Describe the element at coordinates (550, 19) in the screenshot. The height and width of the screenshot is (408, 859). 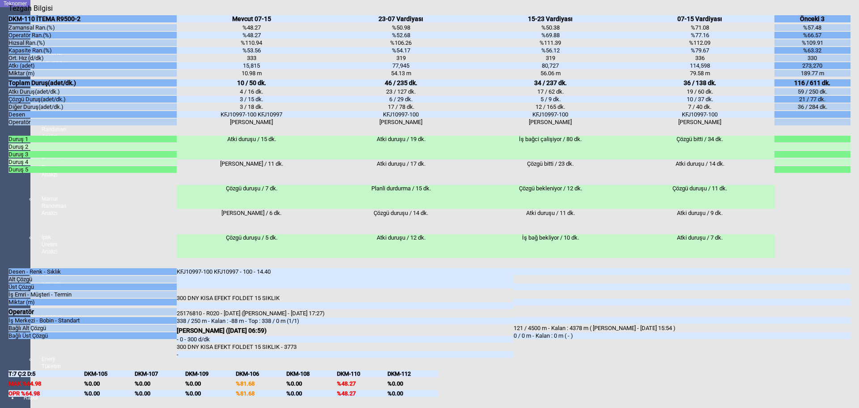
I see `div: 15-23 Vardiyası` at that location.